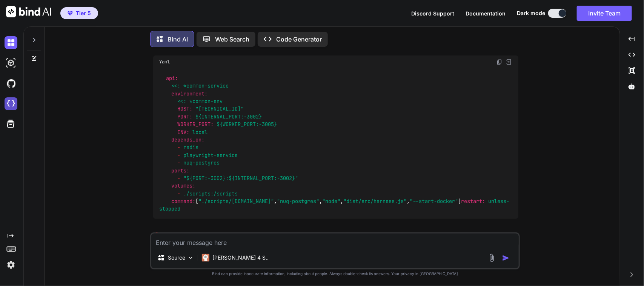  Describe the element at coordinates (331, 201) in the screenshot. I see `span: "node"` at that location.